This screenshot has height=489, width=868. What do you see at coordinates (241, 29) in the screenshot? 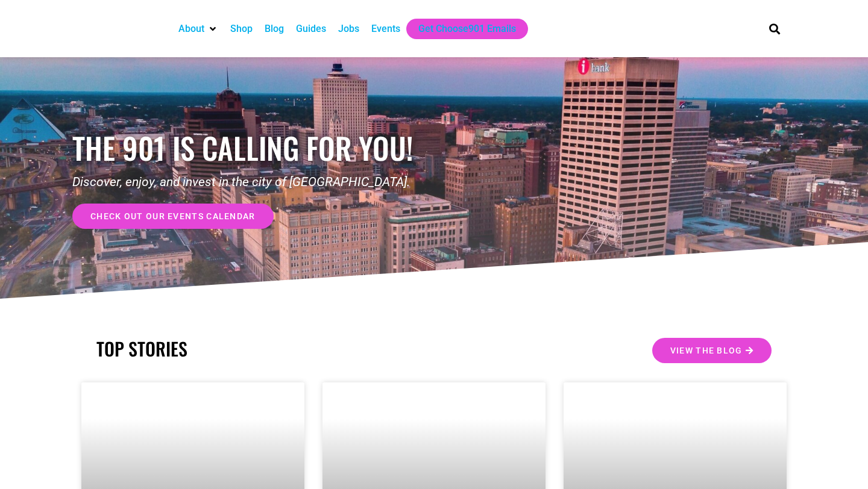
I see `a: Shop` at bounding box center [241, 29].